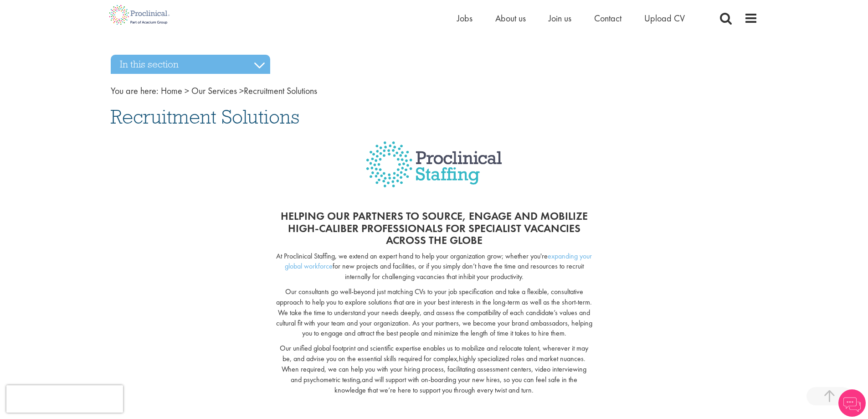  What do you see at coordinates (434, 228) in the screenshot?
I see `h2: Helping our partners to source, engage and mobilize high-caliber professionals for specialist vac...` at bounding box center [434, 228].